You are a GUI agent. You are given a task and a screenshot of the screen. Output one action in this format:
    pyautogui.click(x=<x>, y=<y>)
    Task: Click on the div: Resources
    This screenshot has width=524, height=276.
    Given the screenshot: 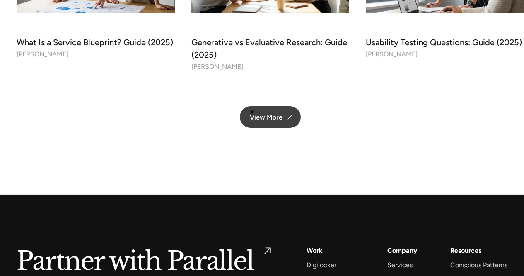 What is the action you would take?
    pyautogui.click(x=466, y=250)
    